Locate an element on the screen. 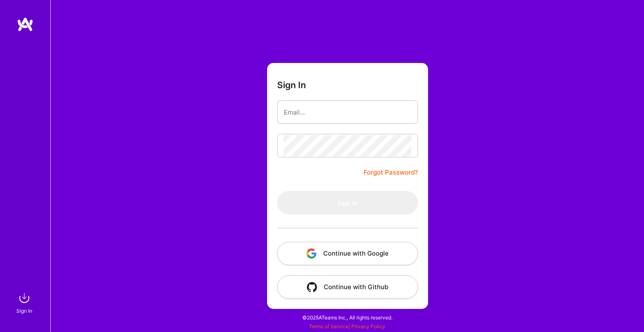 The height and width of the screenshot is (332, 644). a: Privacy Policy is located at coordinates (368, 326).